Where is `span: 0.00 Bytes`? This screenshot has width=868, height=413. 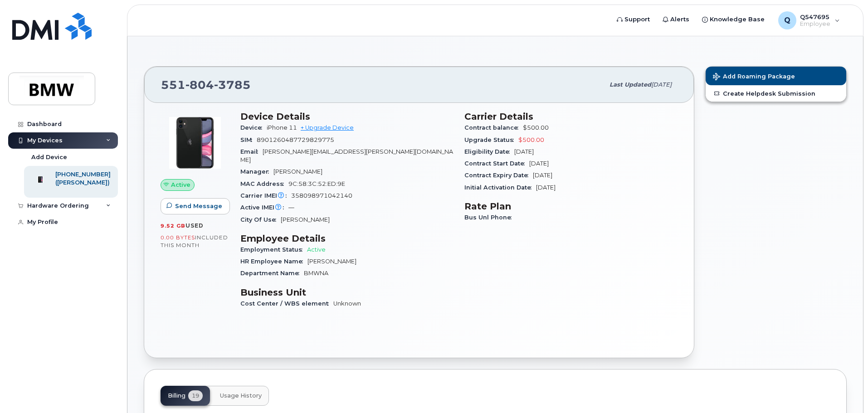 span: 0.00 Bytes is located at coordinates (178, 238).